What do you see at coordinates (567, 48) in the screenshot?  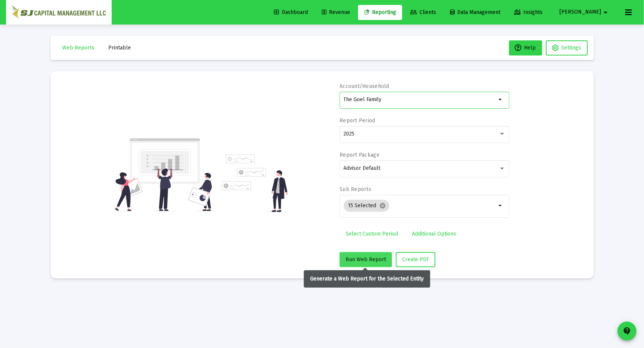 I see `button: Settings` at bounding box center [567, 48].